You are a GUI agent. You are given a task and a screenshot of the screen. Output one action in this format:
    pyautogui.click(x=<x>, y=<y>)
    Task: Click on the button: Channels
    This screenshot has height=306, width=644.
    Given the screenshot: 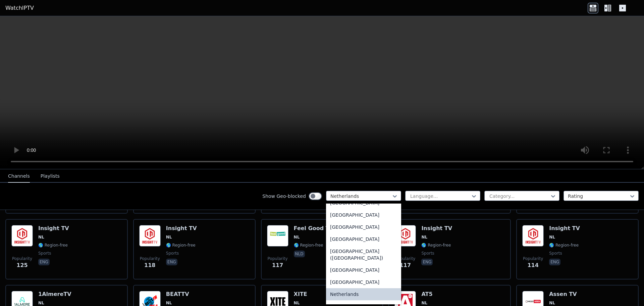 What is the action you would take?
    pyautogui.click(x=19, y=176)
    